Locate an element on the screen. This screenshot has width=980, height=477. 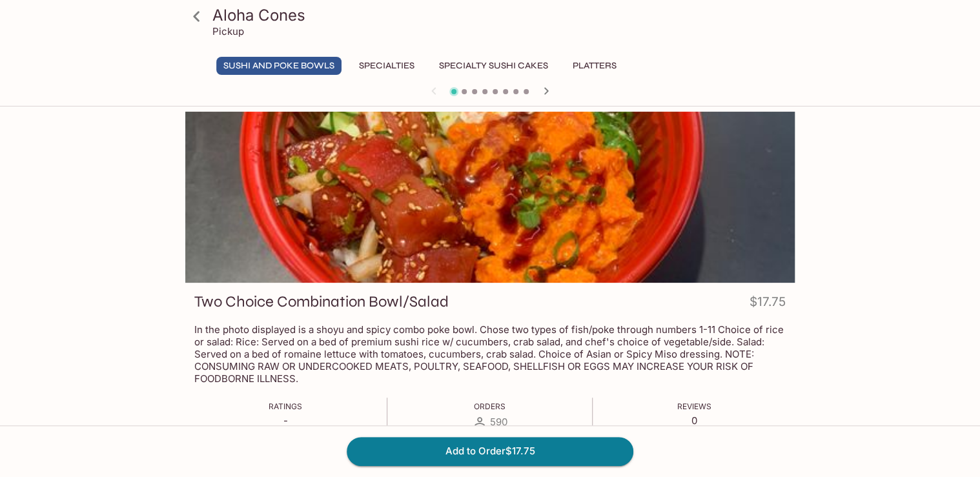
span: 590 is located at coordinates (499, 422).